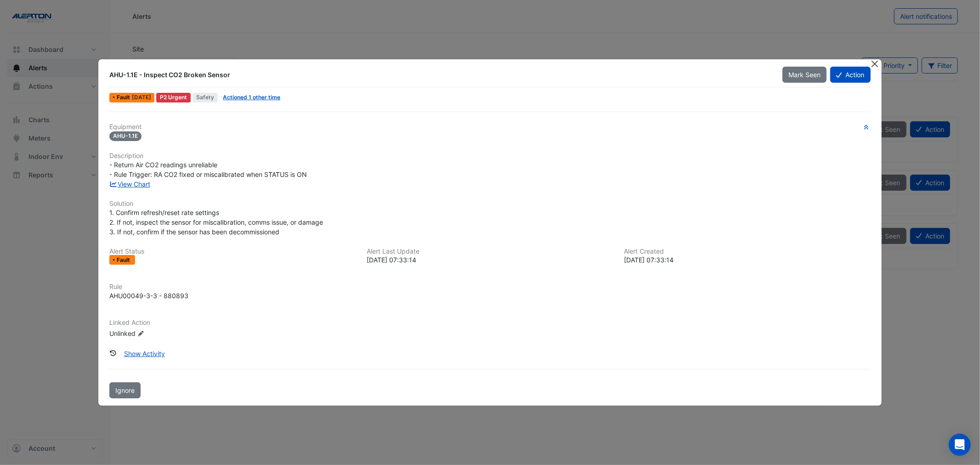 The height and width of the screenshot is (465, 980). What do you see at coordinates (490, 127) in the screenshot?
I see `h6: Equipment` at bounding box center [490, 127].